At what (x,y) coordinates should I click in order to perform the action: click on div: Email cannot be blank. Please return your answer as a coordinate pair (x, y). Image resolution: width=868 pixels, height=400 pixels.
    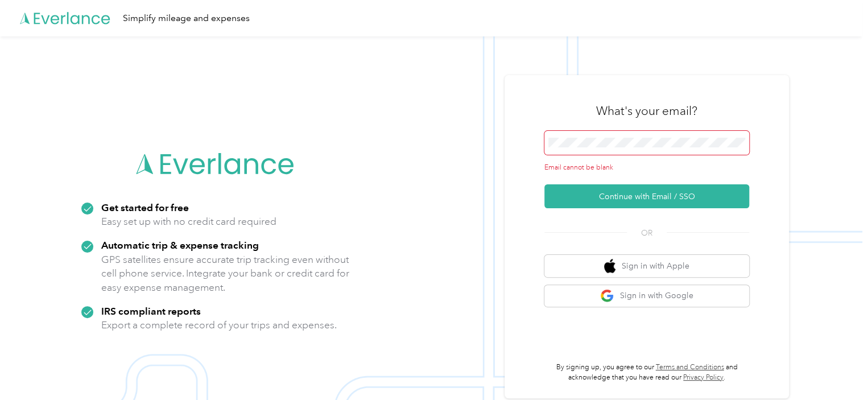
    Looking at the image, I should click on (647, 168).